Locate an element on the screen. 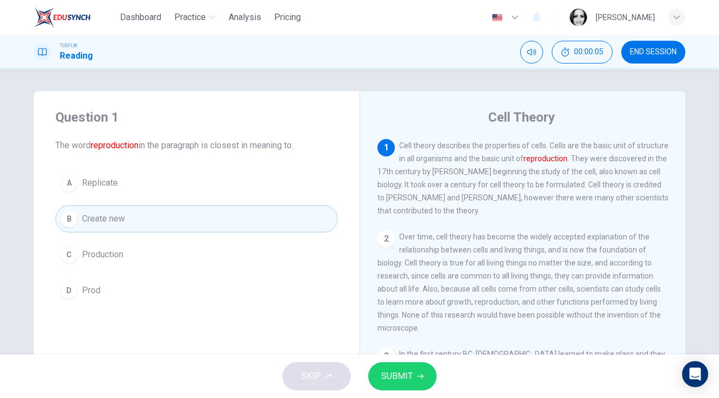 The width and height of the screenshot is (719, 398). button: Dashboard is located at coordinates (141, 17).